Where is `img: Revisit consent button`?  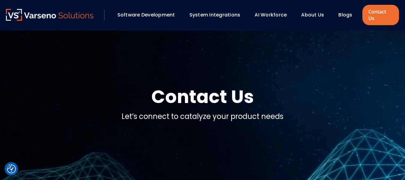
img: Revisit consent button is located at coordinates (11, 169).